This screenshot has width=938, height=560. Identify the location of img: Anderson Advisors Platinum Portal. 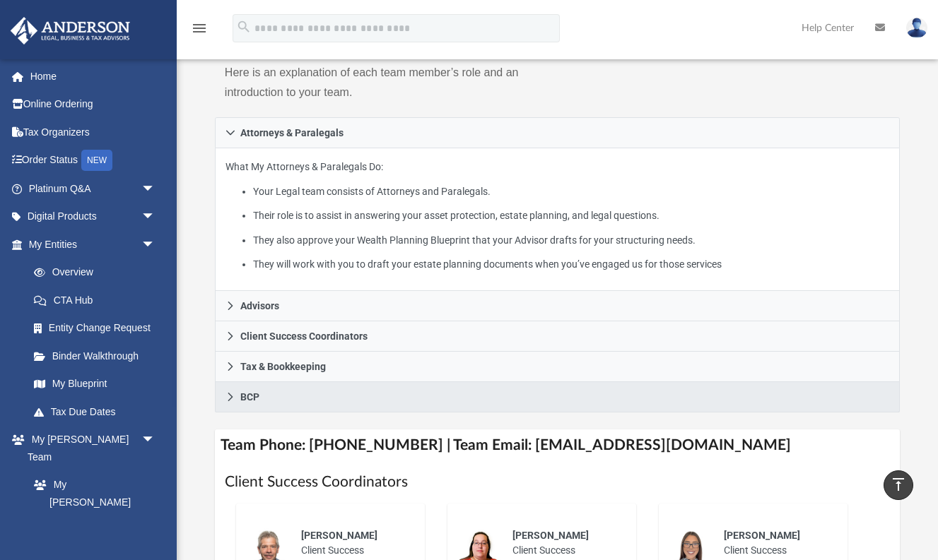
(70, 30).